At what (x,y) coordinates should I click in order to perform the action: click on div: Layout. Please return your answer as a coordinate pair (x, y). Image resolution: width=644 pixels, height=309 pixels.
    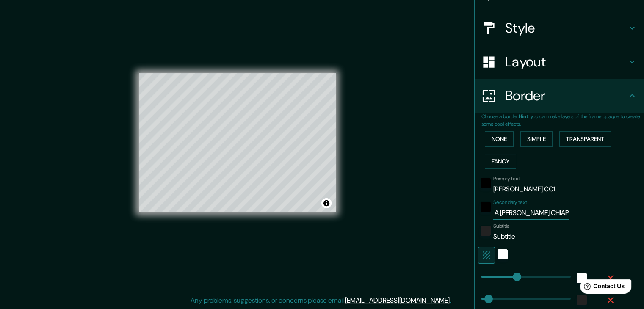
    Looking at the image, I should click on (560, 62).